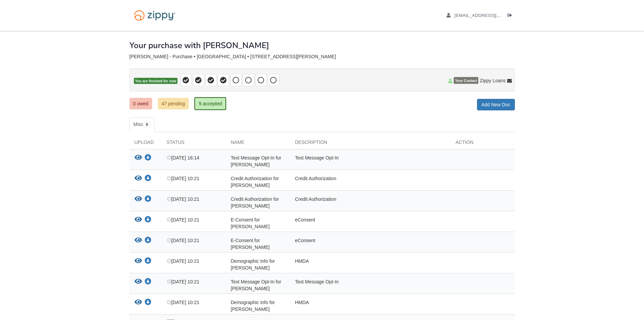  Describe the element at coordinates (370, 144) in the screenshot. I see `div: Description` at that location.